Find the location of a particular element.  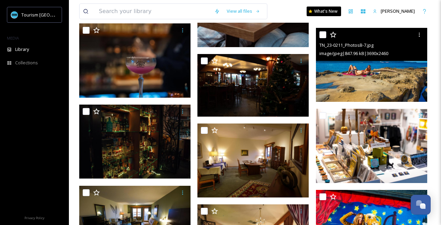

img: TN 22-0353 Grand Hotel Board Room 5.jpg is located at coordinates (253, 161).